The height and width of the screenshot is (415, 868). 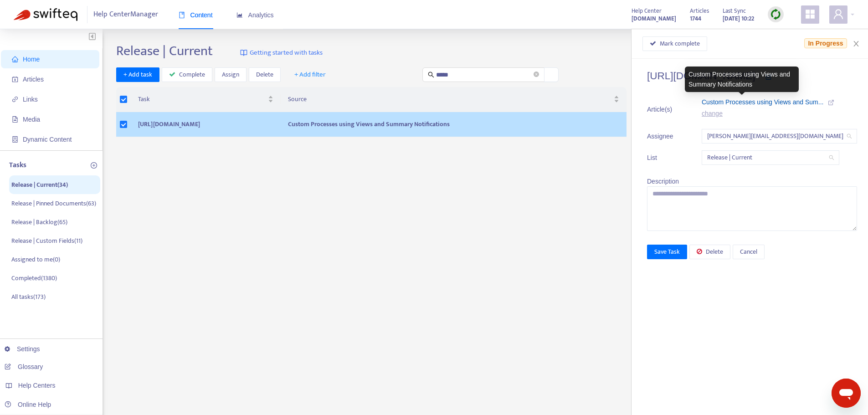 What do you see at coordinates (47, 240) in the screenshot?
I see `p: Release | Custom Fields ( 11 )` at bounding box center [47, 240].